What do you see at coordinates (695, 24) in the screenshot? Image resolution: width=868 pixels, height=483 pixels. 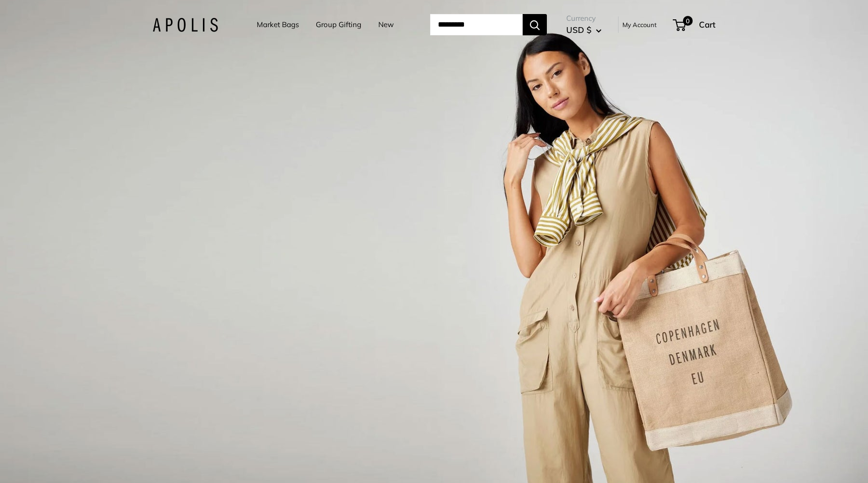 I see `a: 0 Cart` at bounding box center [695, 24].